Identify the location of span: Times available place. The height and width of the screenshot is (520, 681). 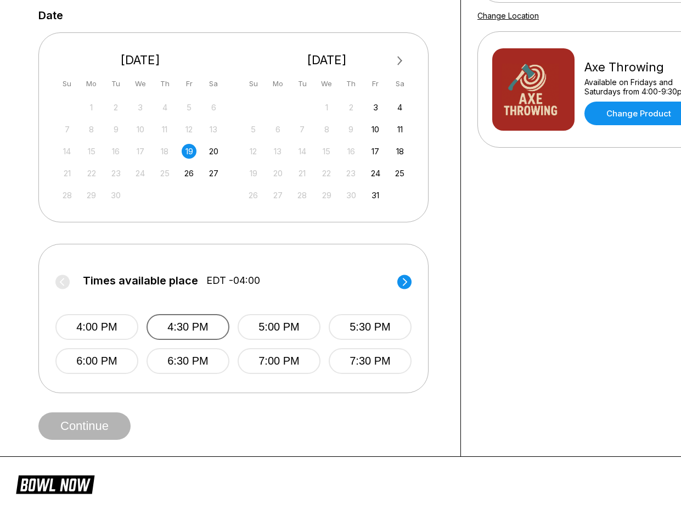
(141, 280).